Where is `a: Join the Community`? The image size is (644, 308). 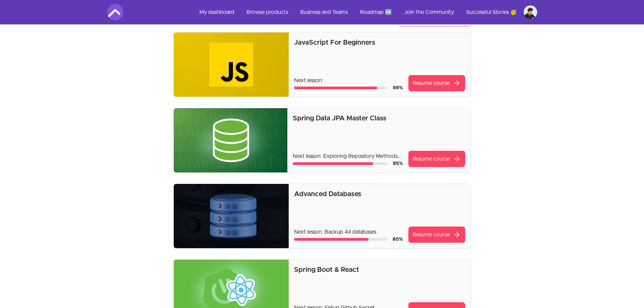
a: Join the Community is located at coordinates (430, 13).